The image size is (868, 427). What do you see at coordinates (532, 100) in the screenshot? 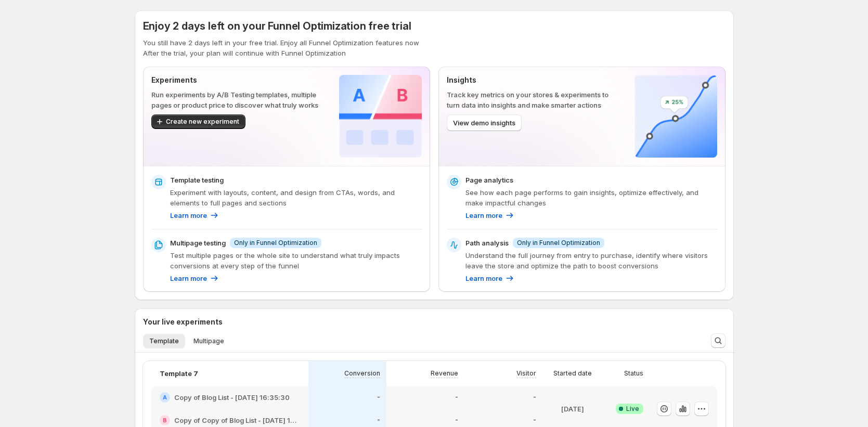
I see `p: Track key metrics on your stores & experiments to turn data into insights and make smarter actions` at bounding box center [532, 100].